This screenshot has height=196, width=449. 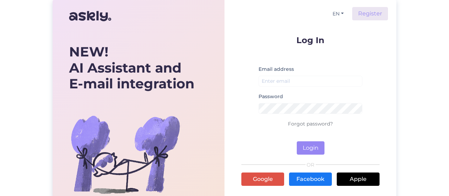 I want to click on label: Password, so click(x=271, y=96).